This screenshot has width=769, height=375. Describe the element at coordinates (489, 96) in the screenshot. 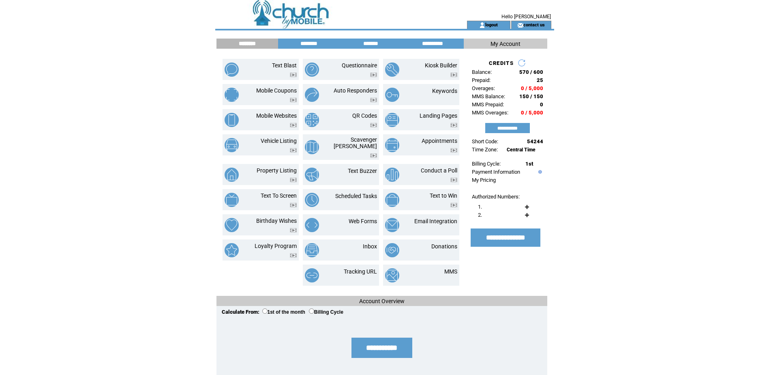

I see `span: MMS Balance:` at that location.